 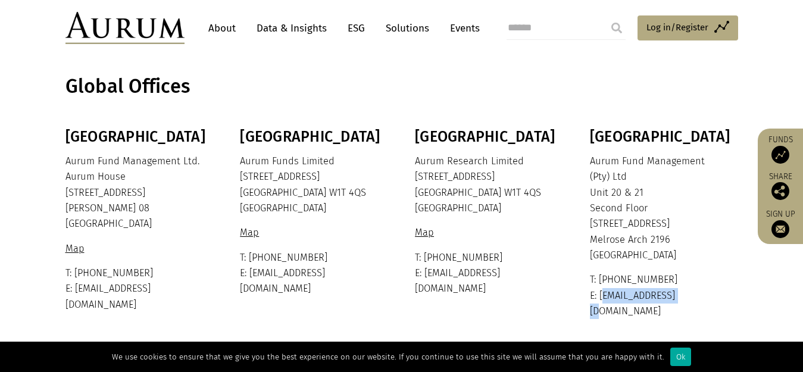 I want to click on img: Aurum, so click(x=125, y=28).